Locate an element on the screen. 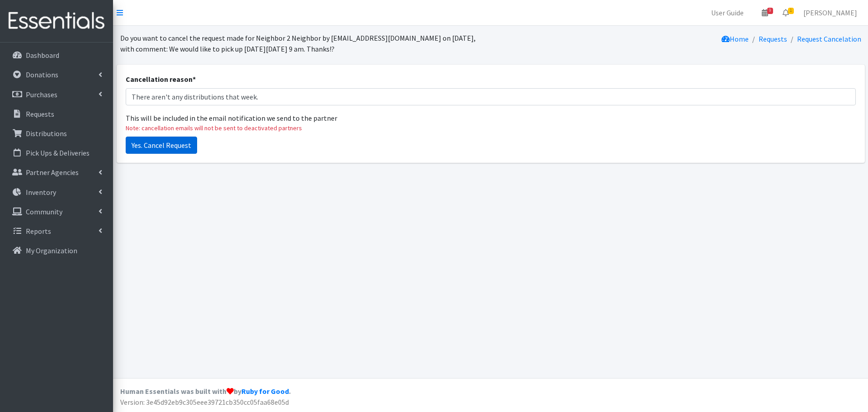 This screenshot has width=868, height=412. a: Inventory is located at coordinates (56, 192).